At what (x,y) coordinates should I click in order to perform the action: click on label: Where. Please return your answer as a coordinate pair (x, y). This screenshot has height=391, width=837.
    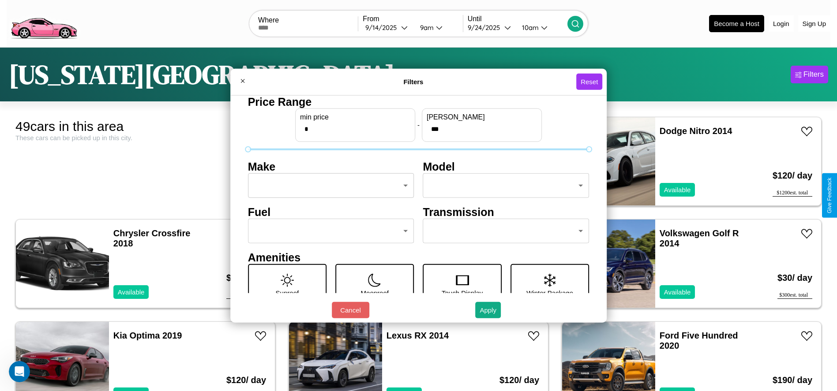
    Looking at the image, I should click on (308, 20).